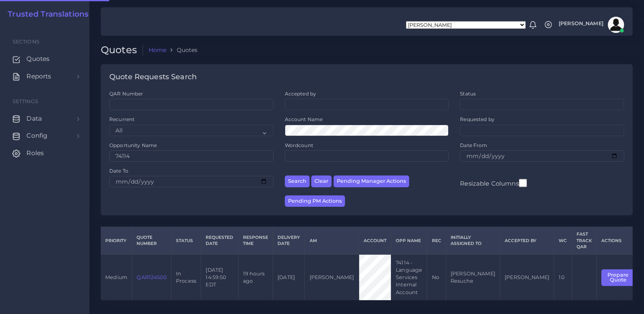  What do you see at coordinates (38, 59) in the screenshot?
I see `span: Quotes` at bounding box center [38, 59].